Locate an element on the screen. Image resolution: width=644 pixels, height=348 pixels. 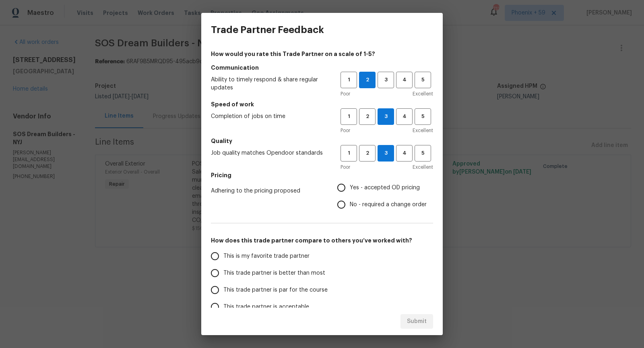
h5: Quality is located at coordinates (322, 141).